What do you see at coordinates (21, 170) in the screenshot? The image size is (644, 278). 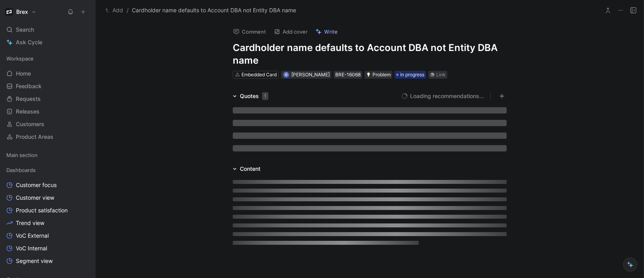 I see `span: Dashboards` at bounding box center [21, 170].